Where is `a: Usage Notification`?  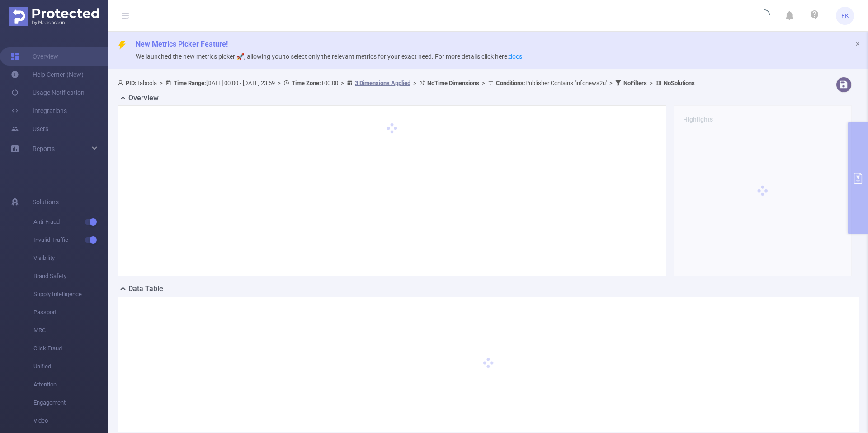 a: Usage Notification is located at coordinates (47, 93).